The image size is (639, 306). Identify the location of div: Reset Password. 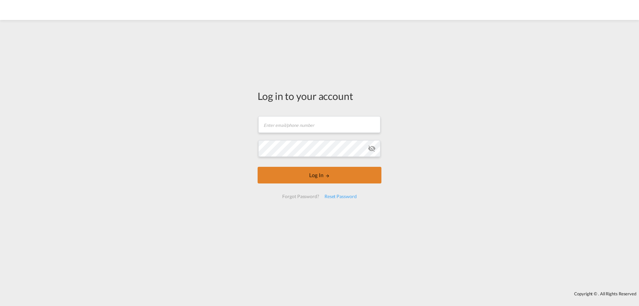
(340, 196).